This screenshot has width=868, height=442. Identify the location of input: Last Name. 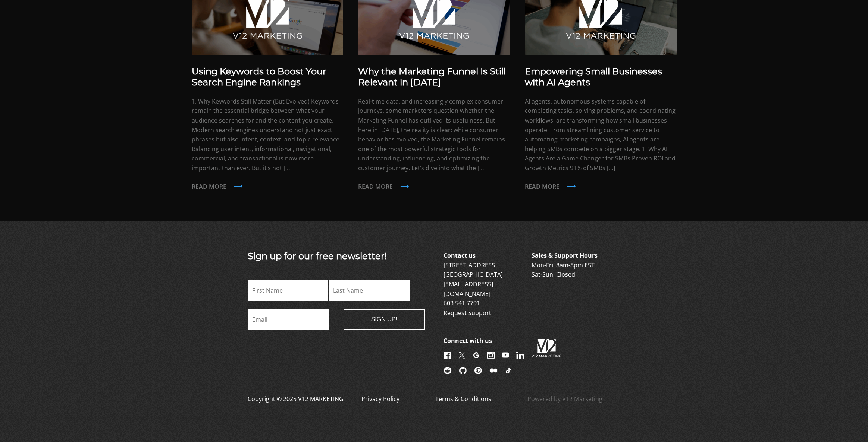
(369, 291).